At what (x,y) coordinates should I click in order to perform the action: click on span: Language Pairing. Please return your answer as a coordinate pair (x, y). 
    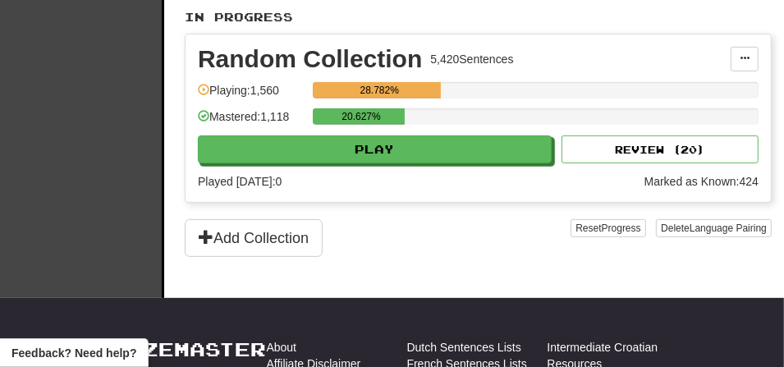
    Looking at the image, I should click on (729, 228).